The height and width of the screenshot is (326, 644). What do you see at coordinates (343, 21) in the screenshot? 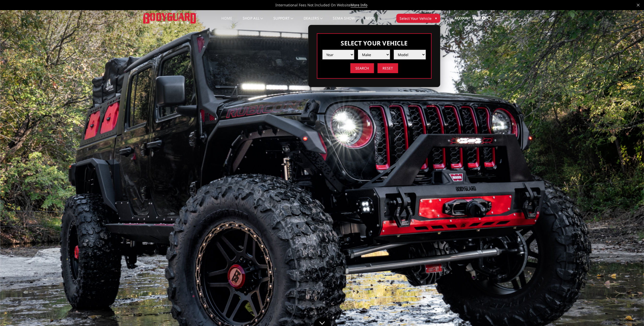
I see `a: SEMA Show` at bounding box center [343, 21].